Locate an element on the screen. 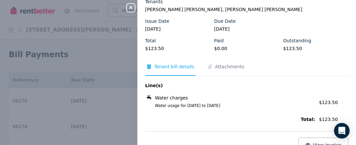  span: Attachments is located at coordinates (229, 67).